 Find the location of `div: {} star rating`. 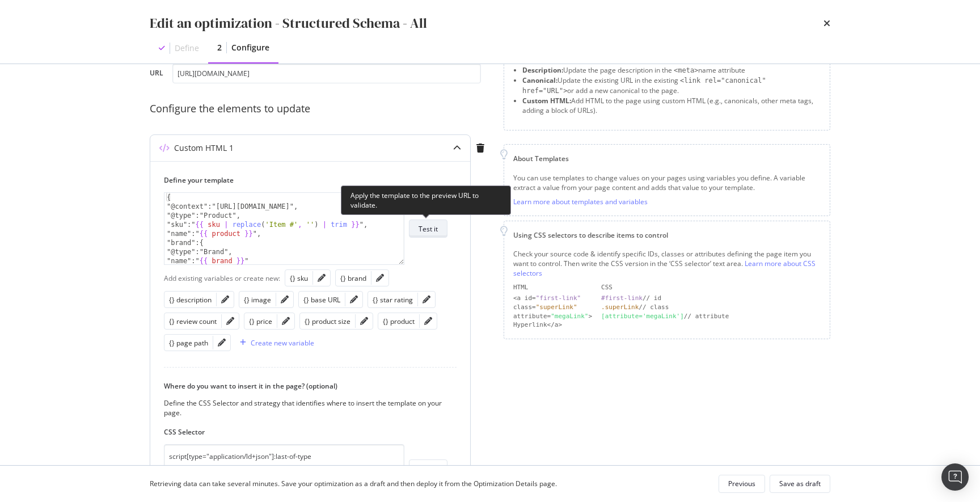

div: {} star rating is located at coordinates (392, 300).